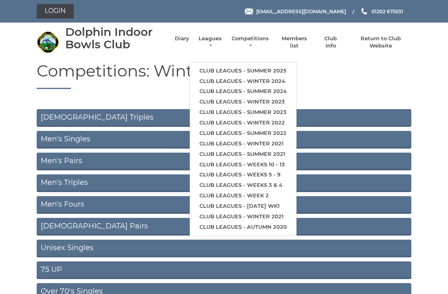 The width and height of the screenshot is (448, 294). What do you see at coordinates (243, 165) in the screenshot?
I see `a: Club leagues - Weeks 10 - 13` at bounding box center [243, 165].